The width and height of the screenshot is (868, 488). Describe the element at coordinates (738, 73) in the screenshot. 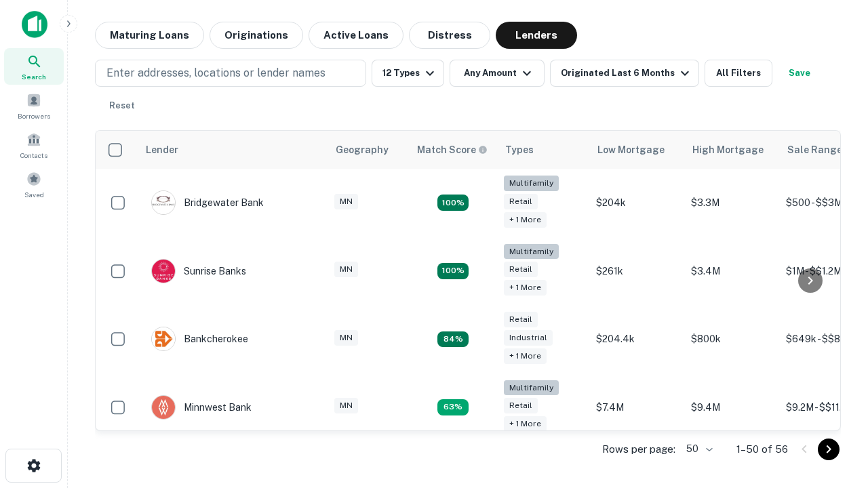

I see `button: All Filters` at that location.